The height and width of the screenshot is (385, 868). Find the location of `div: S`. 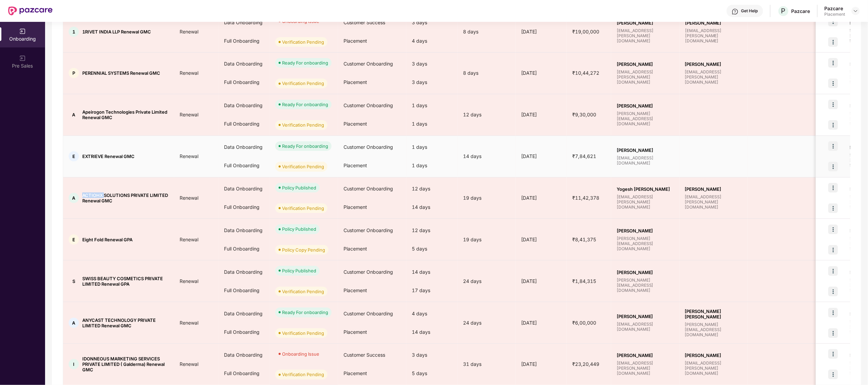

div: S is located at coordinates (74, 281).